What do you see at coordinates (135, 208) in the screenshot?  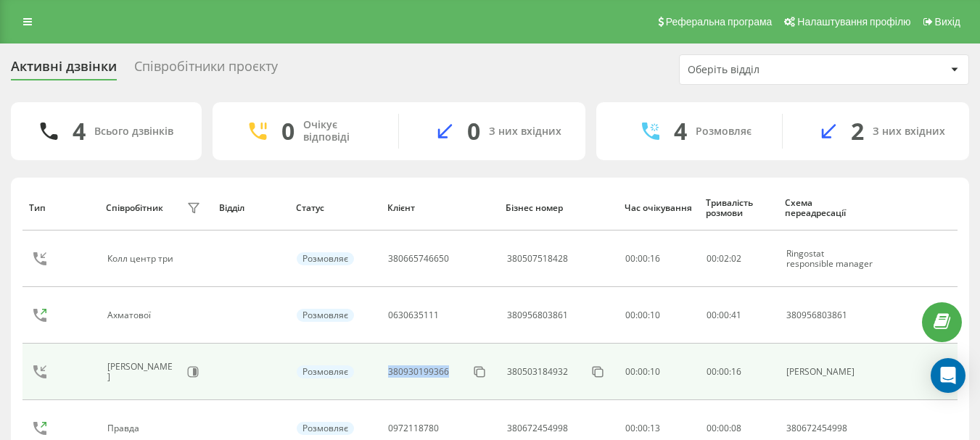 I see `div: Співробітник` at bounding box center [135, 208].